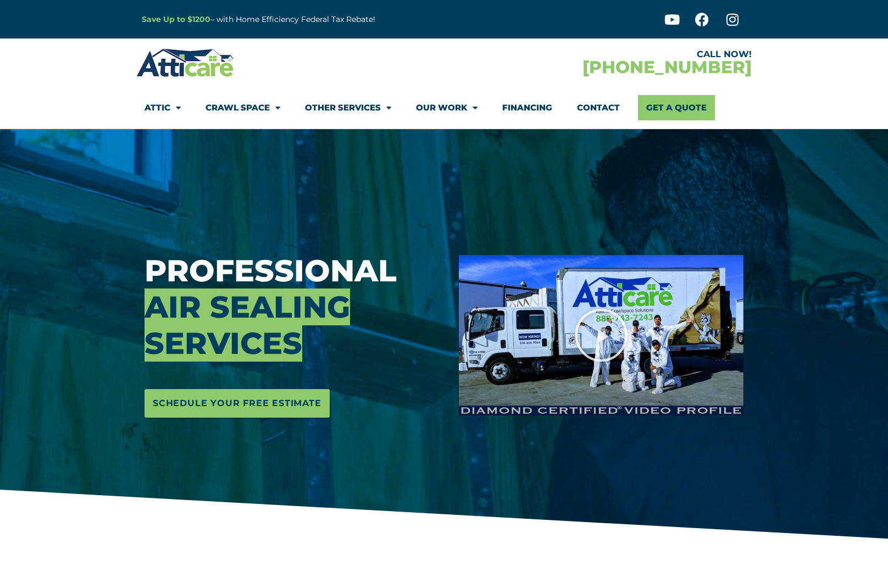 The height and width of the screenshot is (588, 888). I want to click on strong: Save Up to $1200, so click(176, 19).